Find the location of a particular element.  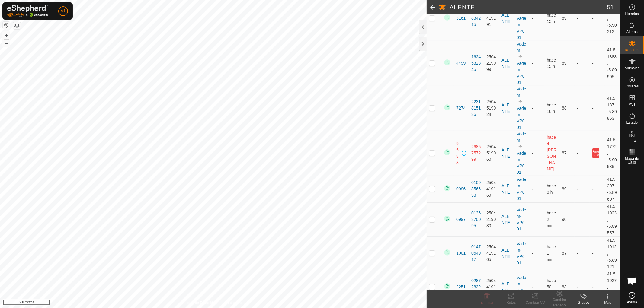

button: Restablecer Mapa is located at coordinates (7, 25).